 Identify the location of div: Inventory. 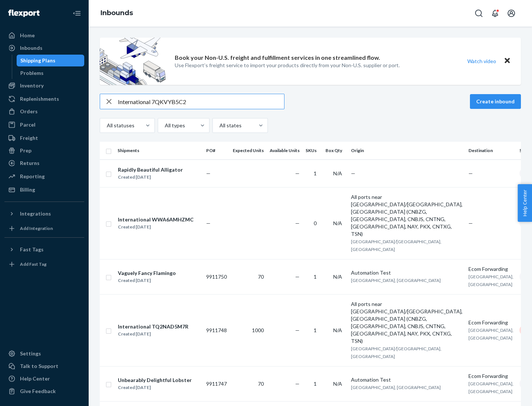
(32, 86).